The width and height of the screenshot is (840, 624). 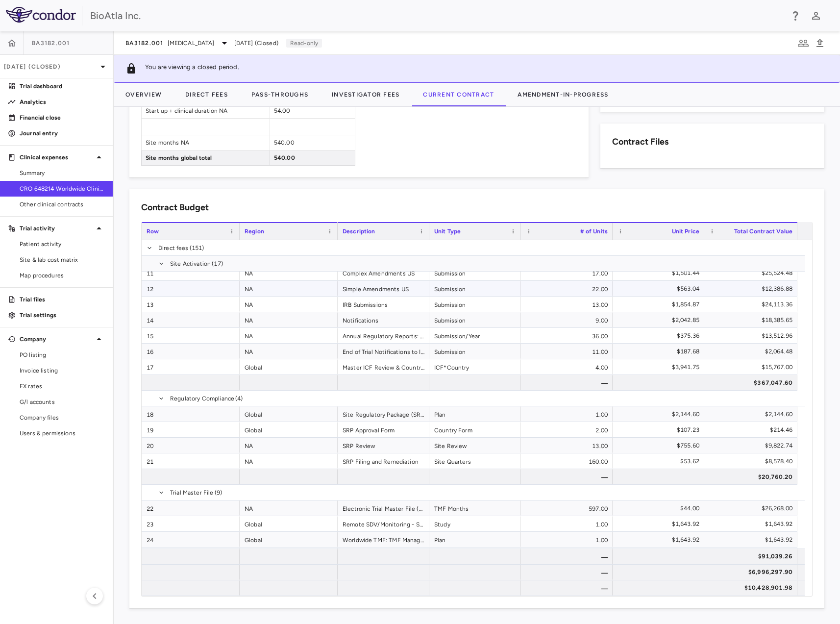 I want to click on p: Read-only, so click(x=304, y=43).